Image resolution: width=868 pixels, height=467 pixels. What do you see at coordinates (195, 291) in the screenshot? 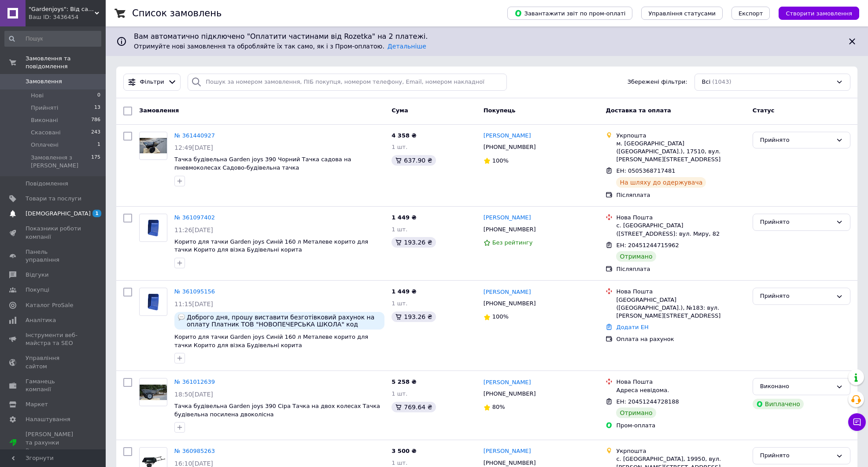
I see `a: № 361095156` at bounding box center [195, 291].